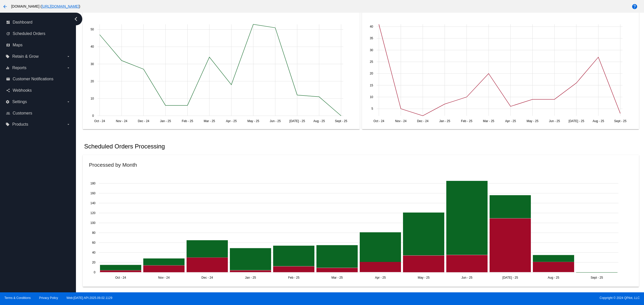 The height and width of the screenshot is (305, 644). I want to click on a: email Customer Notifications, so click(38, 79).